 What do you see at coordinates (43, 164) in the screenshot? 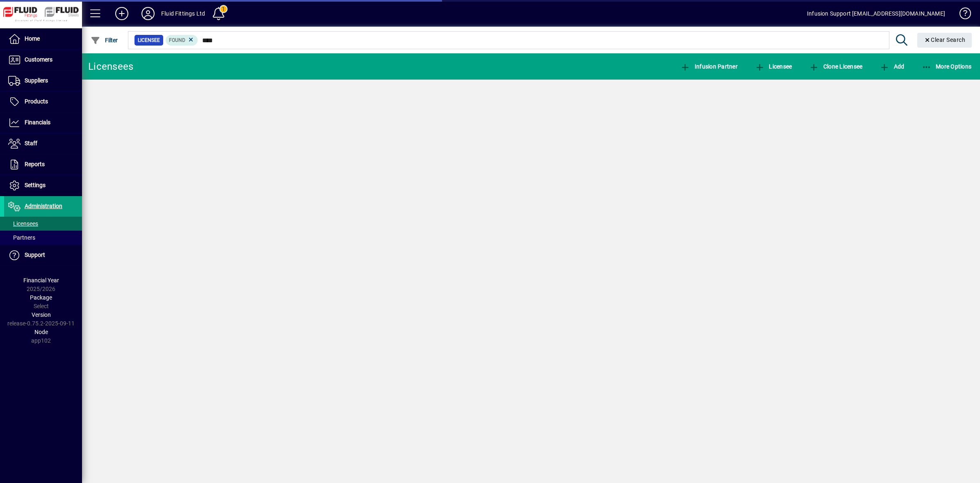
I see `a: Reports` at bounding box center [43, 164].